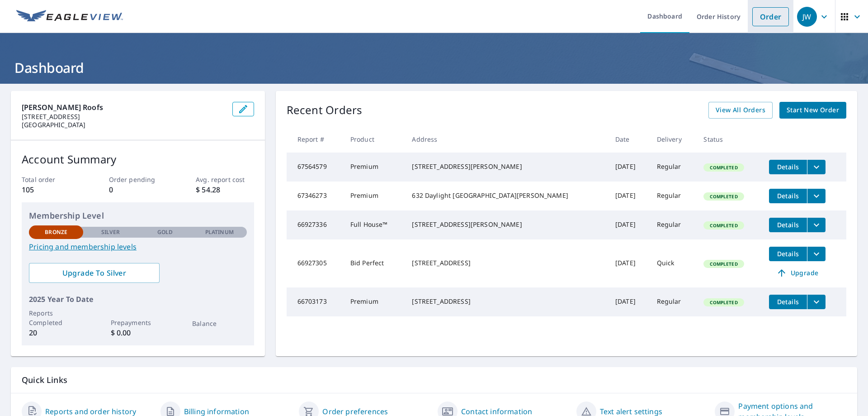  What do you see at coordinates (315, 302) in the screenshot?
I see `td: 66703173` at bounding box center [315, 302].